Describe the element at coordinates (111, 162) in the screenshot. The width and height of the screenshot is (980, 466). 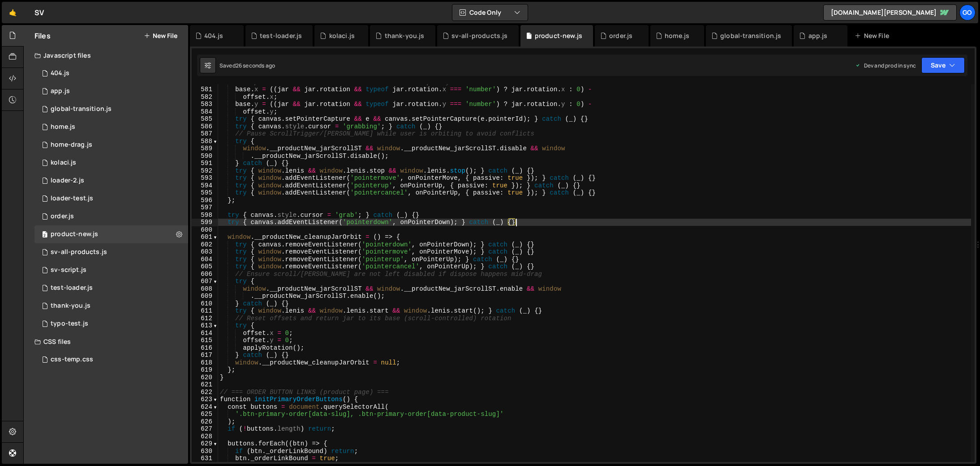
I see `div: 14248/45841.js` at that location.